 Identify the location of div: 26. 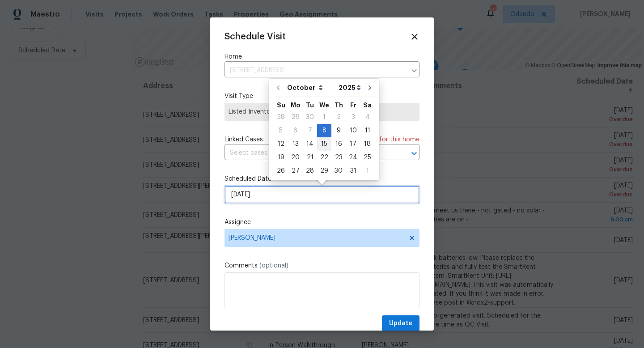
(281, 171).